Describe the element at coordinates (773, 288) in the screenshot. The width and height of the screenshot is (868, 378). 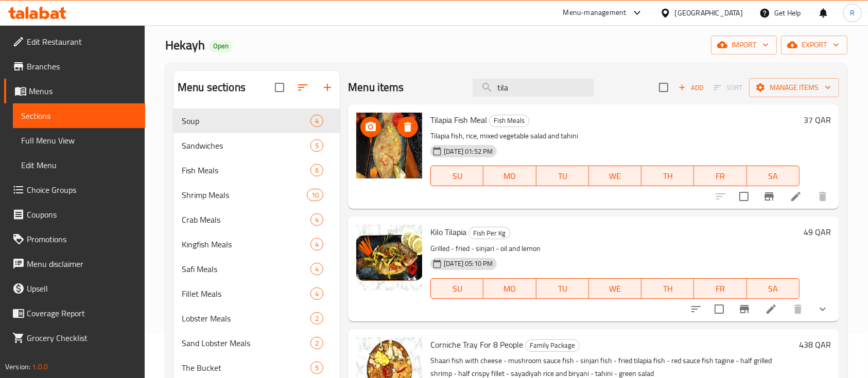
I see `span: SA` at that location.